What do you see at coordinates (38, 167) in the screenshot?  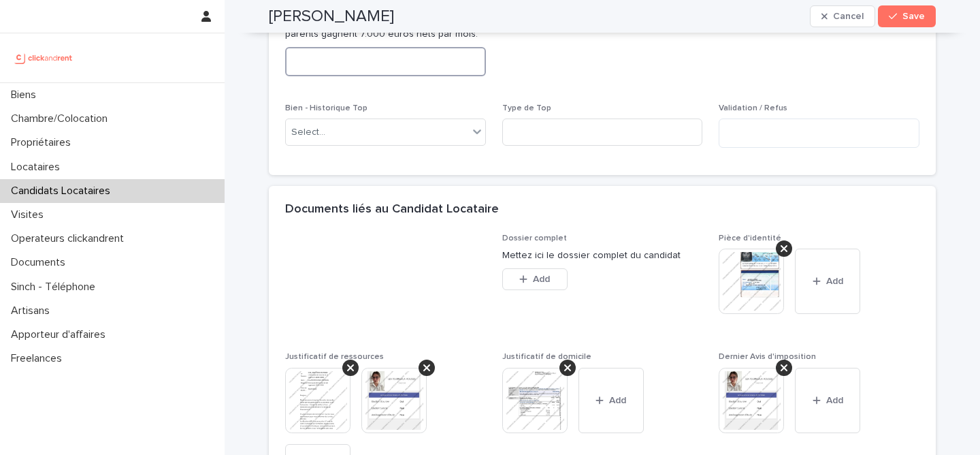 I see `p: Locataires` at bounding box center [38, 167].